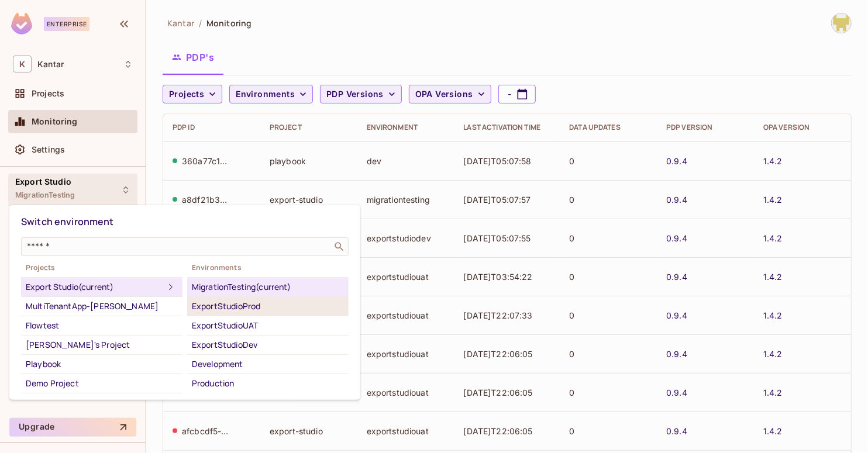 Image resolution: width=868 pixels, height=453 pixels. I want to click on span: Switch environment, so click(67, 222).